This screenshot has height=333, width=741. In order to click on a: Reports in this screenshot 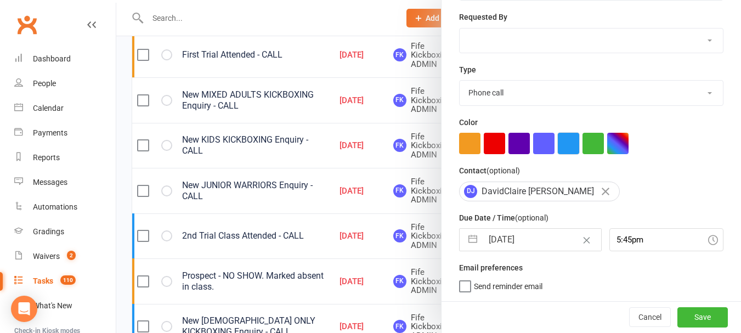, I will do `click(65, 157)`.